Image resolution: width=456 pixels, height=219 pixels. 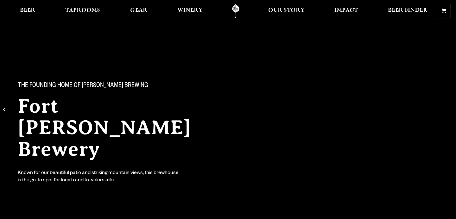 What do you see at coordinates (28, 10) in the screenshot?
I see `span: Beer` at bounding box center [28, 10].